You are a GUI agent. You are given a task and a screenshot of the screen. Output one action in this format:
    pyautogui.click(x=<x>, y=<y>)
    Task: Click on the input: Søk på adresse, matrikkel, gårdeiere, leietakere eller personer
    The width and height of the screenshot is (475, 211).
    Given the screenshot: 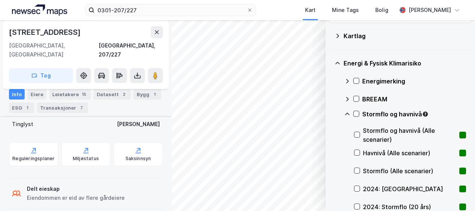 What is the action you would take?
    pyautogui.click(x=170, y=10)
    